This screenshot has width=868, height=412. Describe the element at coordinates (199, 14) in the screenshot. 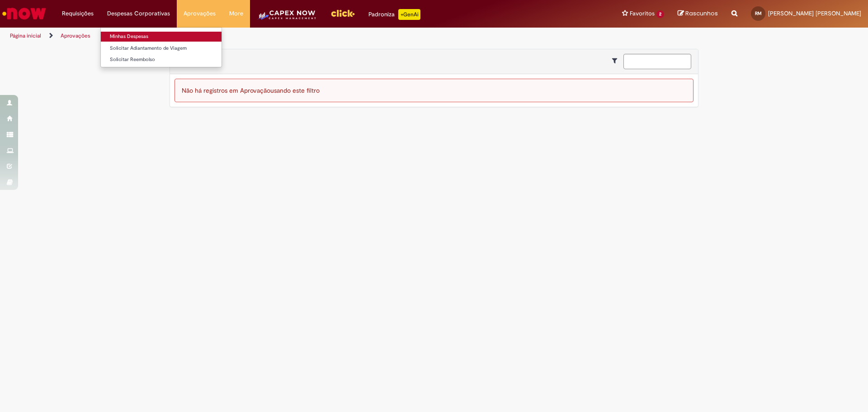

I see `span: Aprovações` at that location.